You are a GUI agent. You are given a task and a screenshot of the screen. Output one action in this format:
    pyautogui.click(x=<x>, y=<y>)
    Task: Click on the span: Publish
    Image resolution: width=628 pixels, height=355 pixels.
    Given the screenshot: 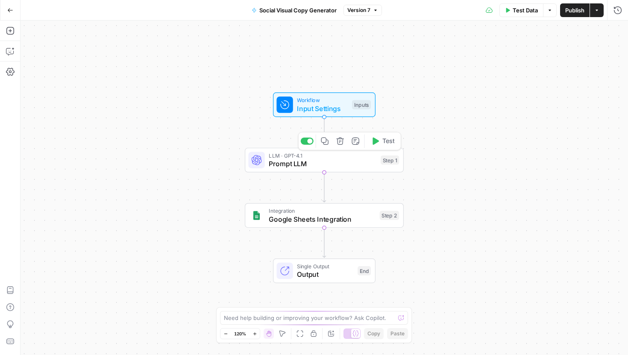 What is the action you would take?
    pyautogui.click(x=575, y=10)
    